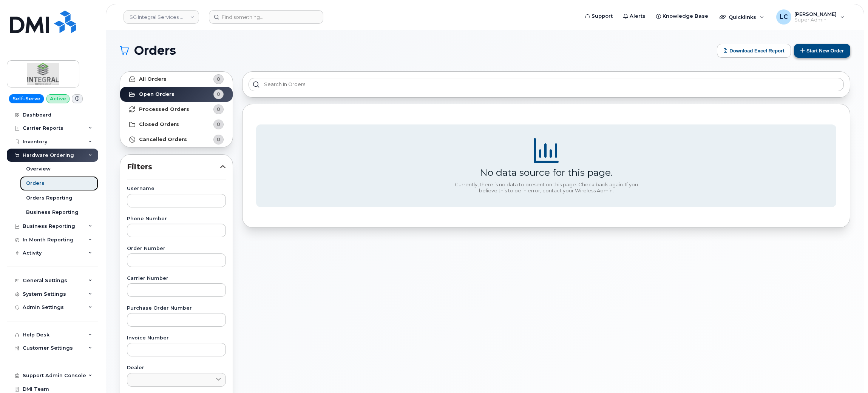  I want to click on a: Download Excel Report, so click(754, 51).